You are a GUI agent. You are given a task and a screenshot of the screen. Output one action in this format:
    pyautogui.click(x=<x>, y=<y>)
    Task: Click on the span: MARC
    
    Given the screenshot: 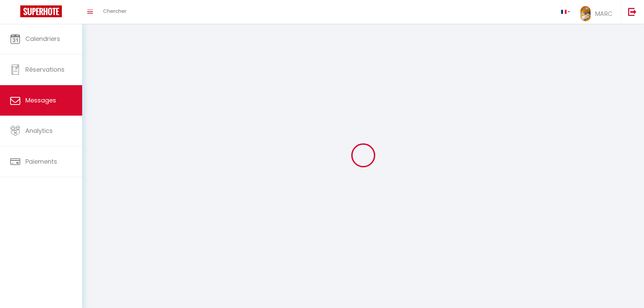 What is the action you would take?
    pyautogui.click(x=604, y=13)
    